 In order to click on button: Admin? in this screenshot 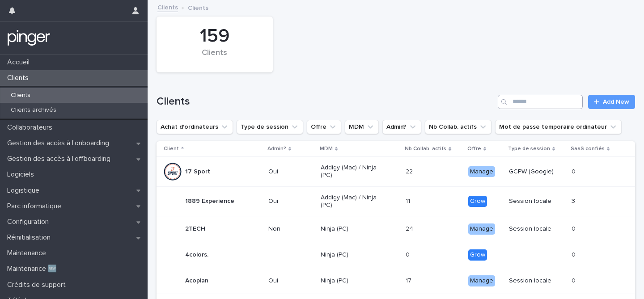, I will do `click(402, 127)`.